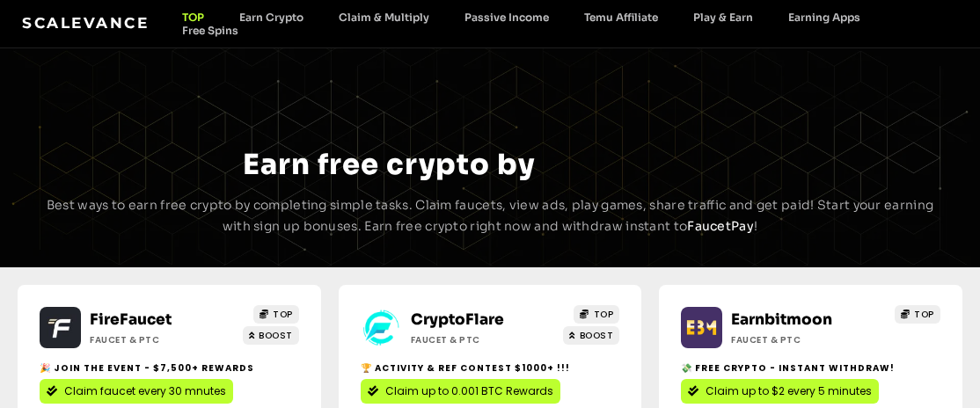  What do you see at coordinates (811, 368) in the screenshot?
I see `h2: 💸 Free crypto - Instant withdraw!` at bounding box center [811, 368].